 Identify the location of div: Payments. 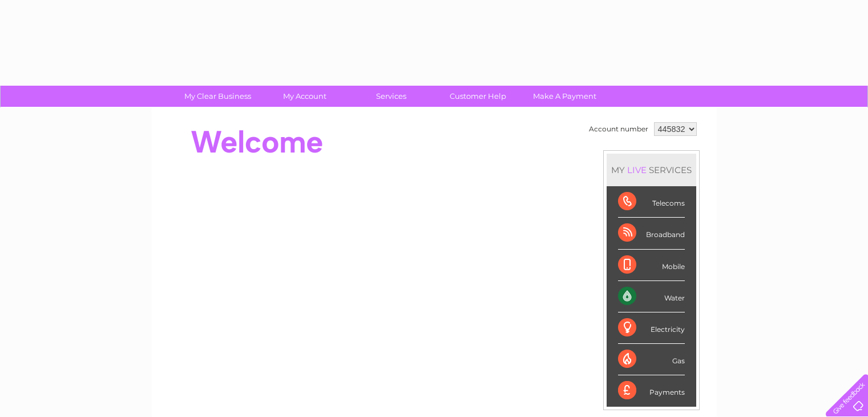
(651, 391).